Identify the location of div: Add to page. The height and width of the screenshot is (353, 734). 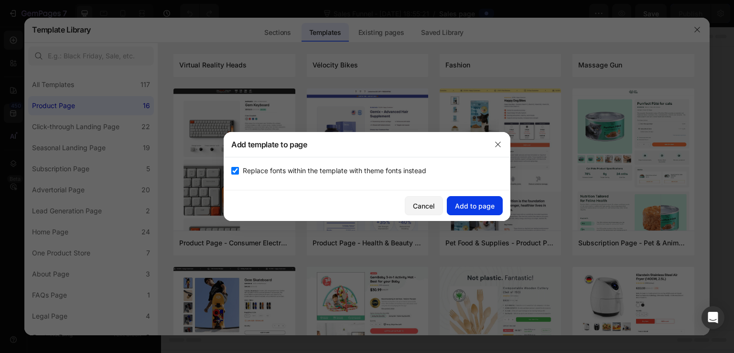
(474, 205).